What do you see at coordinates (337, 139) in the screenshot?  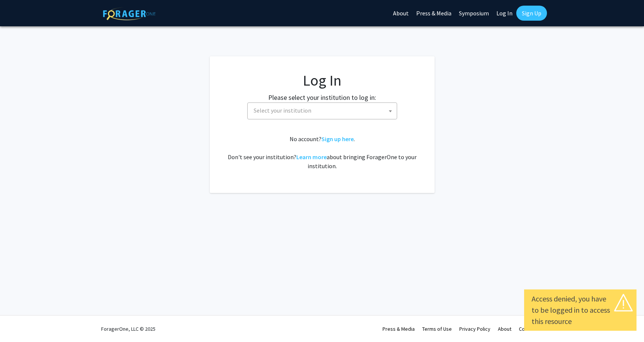 I see `a: Sign up here` at bounding box center [337, 139].